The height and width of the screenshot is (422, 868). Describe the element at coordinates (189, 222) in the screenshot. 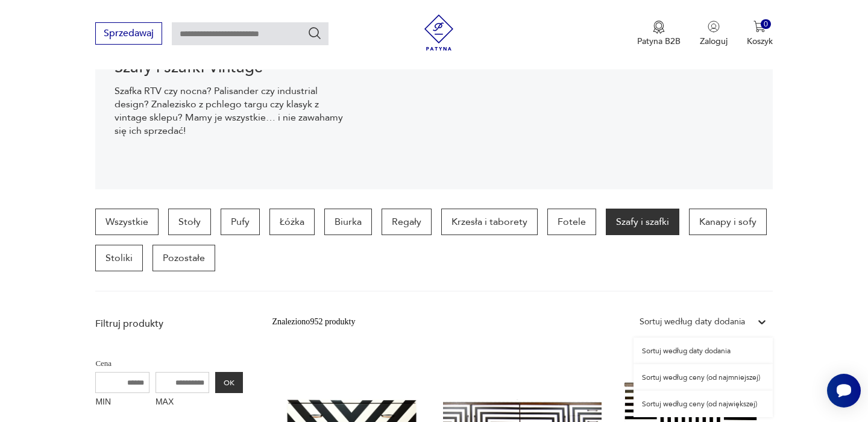

I see `p: Stoły` at that location.